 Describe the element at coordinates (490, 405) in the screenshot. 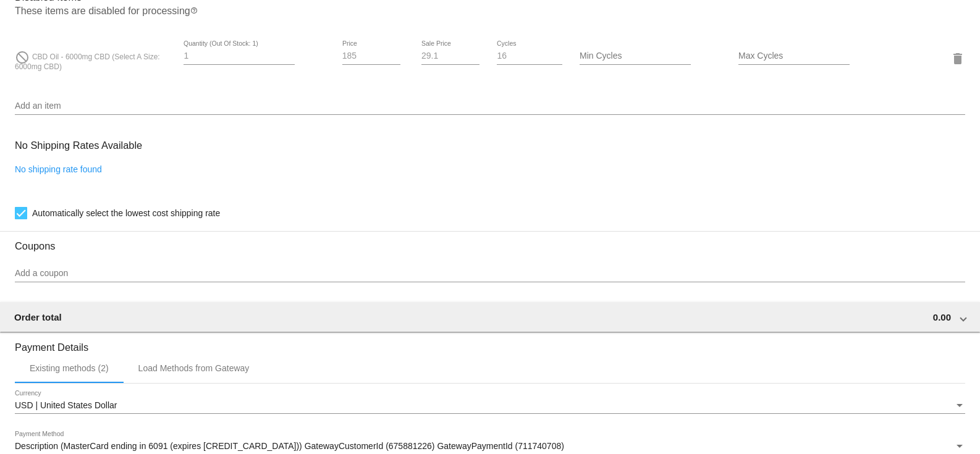

I see `mat-select: Currency` at that location.